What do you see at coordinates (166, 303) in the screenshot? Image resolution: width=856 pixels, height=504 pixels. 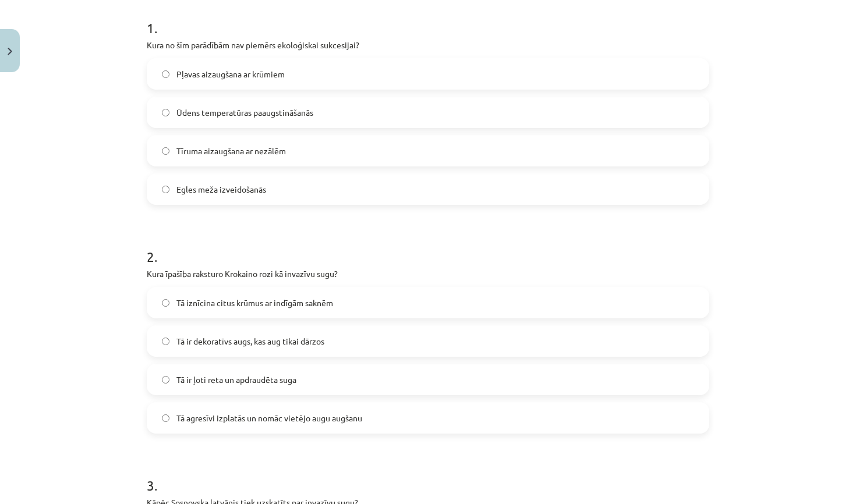 I see `input: Tā iznīcina citus krūmus ar indīgām saknēm` at bounding box center [166, 303].